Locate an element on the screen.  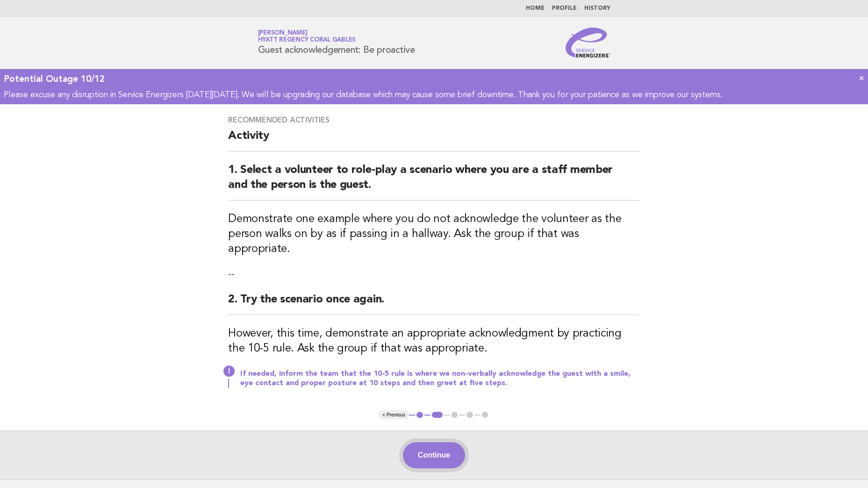
a: History is located at coordinates (598, 9).